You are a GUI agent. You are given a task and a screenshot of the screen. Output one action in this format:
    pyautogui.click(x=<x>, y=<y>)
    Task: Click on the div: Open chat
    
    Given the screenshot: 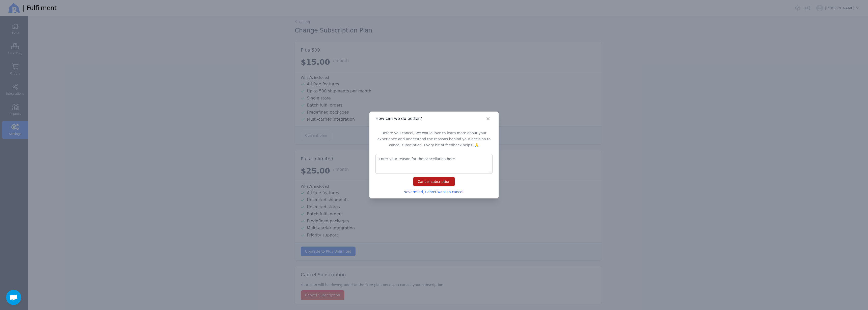 What is the action you would take?
    pyautogui.click(x=14, y=298)
    